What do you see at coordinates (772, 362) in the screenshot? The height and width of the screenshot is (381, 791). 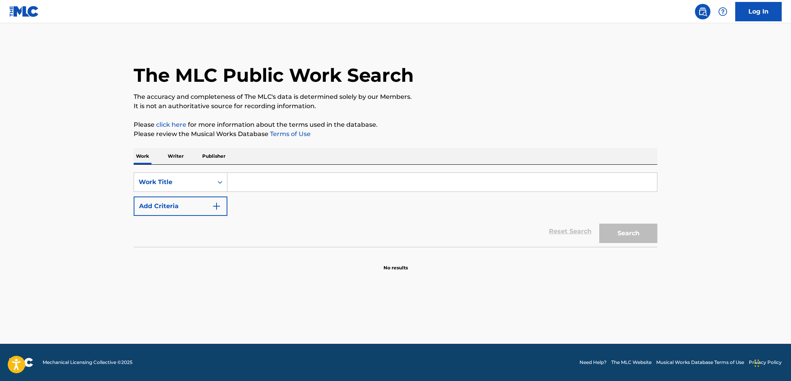 I see `div: Chat Widget` at bounding box center [772, 362].